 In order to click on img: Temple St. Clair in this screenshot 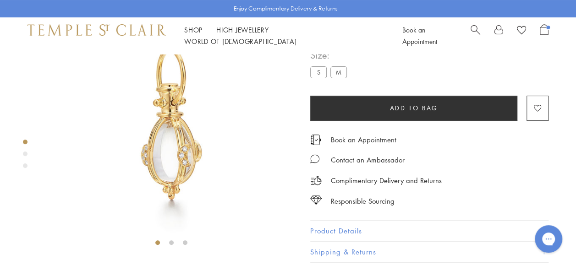, I will do `click(97, 30)`.